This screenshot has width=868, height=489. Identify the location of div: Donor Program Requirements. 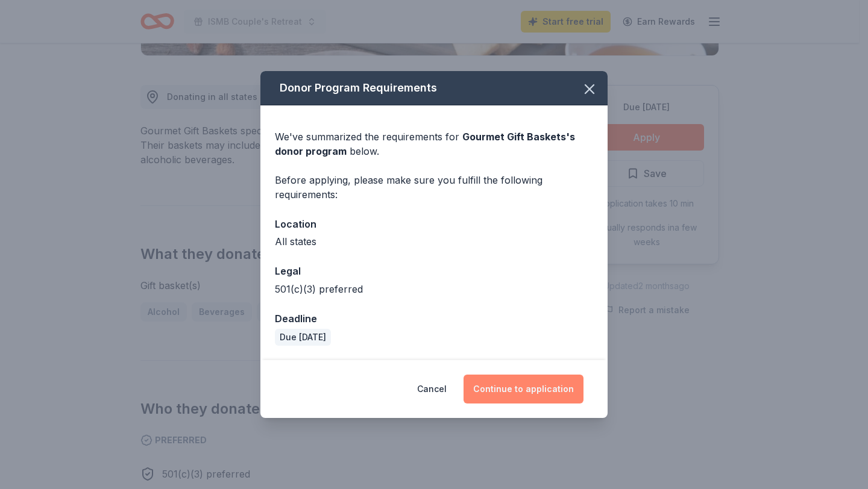
(434, 88).